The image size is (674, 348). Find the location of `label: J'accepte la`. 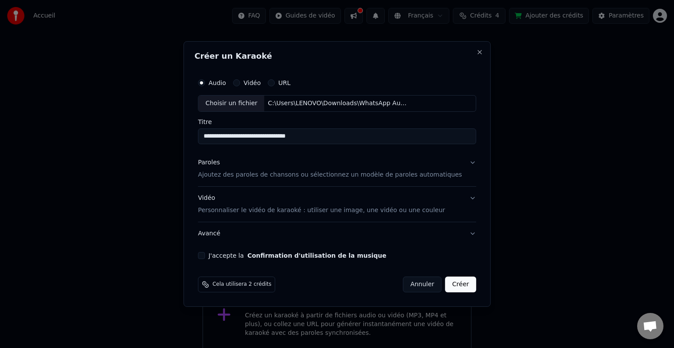

label: J'accepte la is located at coordinates (297, 256).